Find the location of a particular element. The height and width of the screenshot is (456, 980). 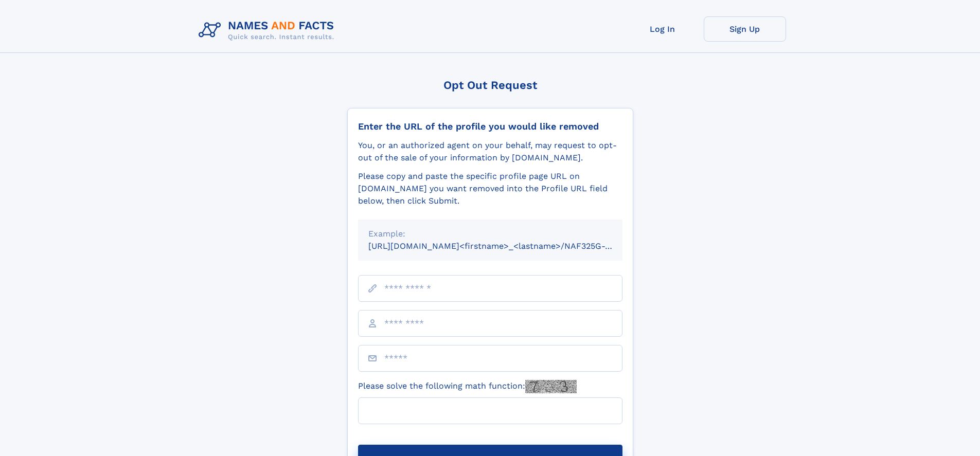

a: Sign Up is located at coordinates (745, 28).